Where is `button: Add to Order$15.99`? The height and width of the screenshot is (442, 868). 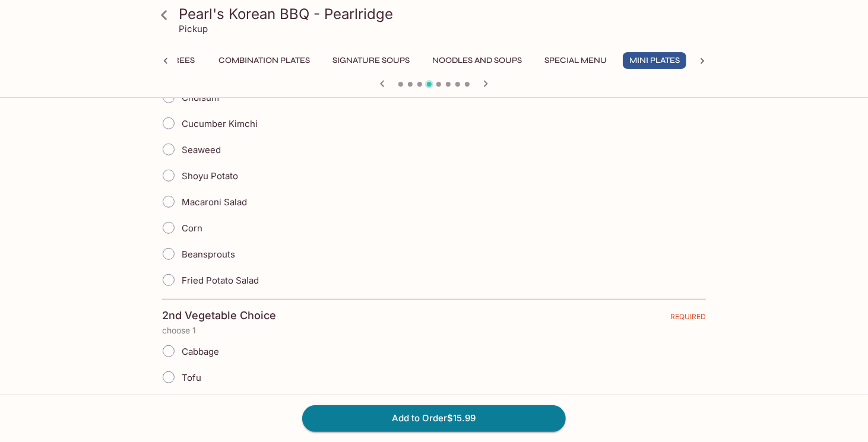
button: Add to Order$15.99 is located at coordinates (434, 418).